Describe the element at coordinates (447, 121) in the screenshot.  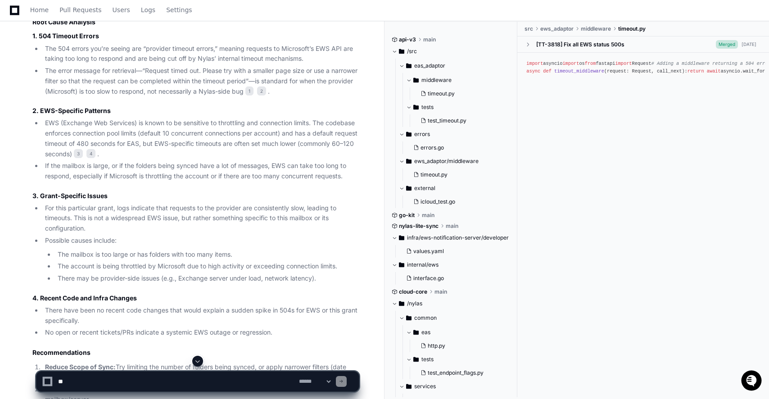
I see `span: test_timeout.py` at that location.